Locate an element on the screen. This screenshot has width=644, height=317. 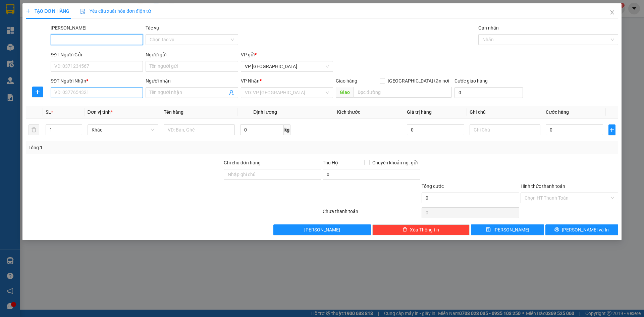
span: save is located at coordinates (488, 230).